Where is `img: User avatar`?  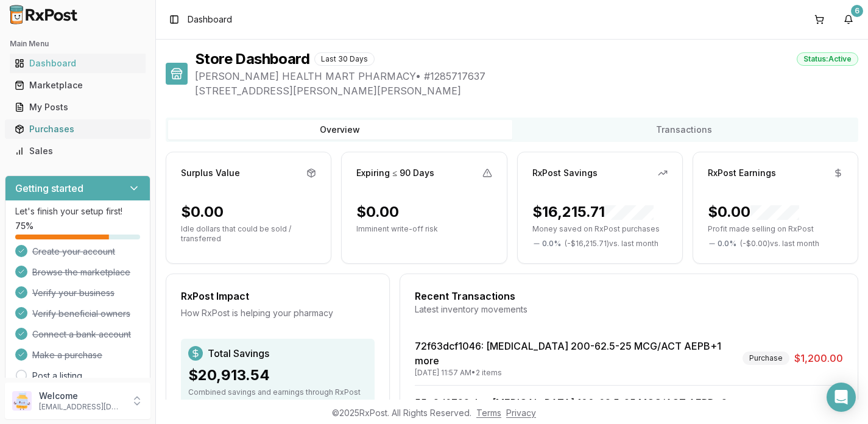 img: User avatar is located at coordinates (22, 401).